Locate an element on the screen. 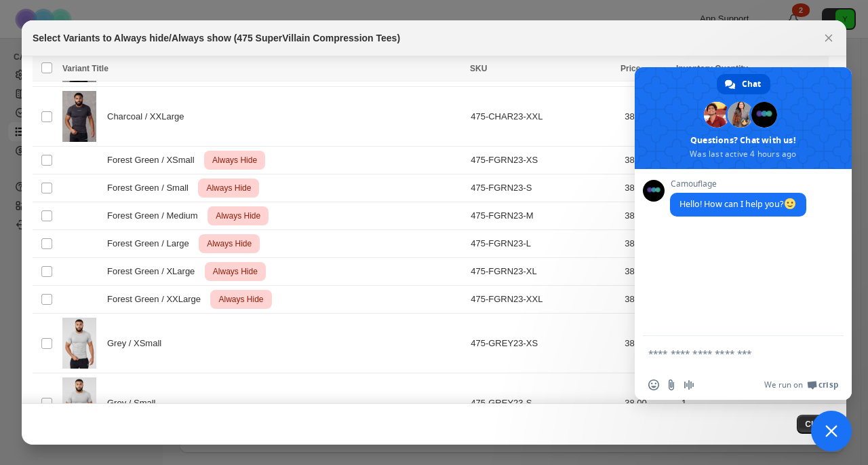  span: Send a file is located at coordinates (672, 385).